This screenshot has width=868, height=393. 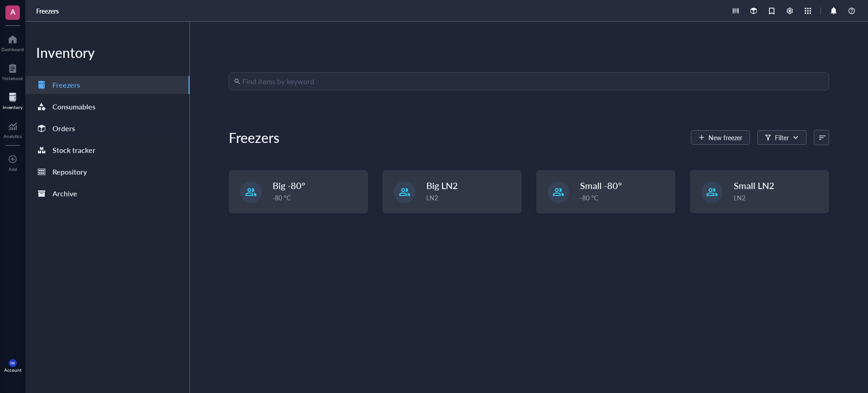 I want to click on div: Repository, so click(x=70, y=172).